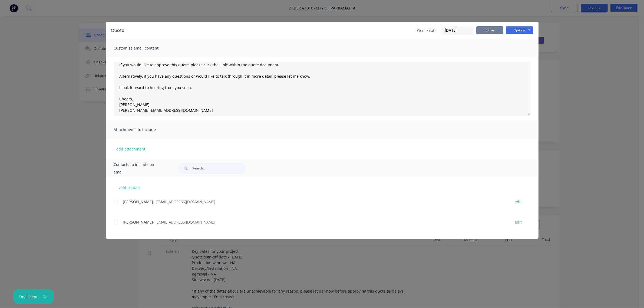 The image size is (644, 308). I want to click on span: Contacts to include on email, so click(139, 168).